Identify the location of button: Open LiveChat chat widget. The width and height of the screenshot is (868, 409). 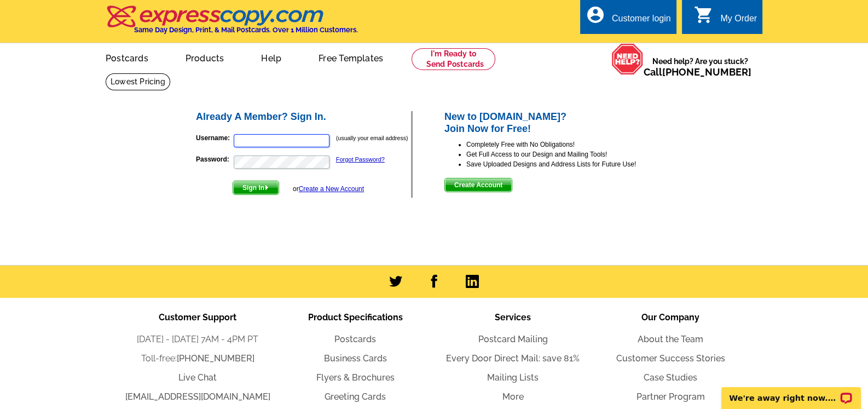
(133, 23).